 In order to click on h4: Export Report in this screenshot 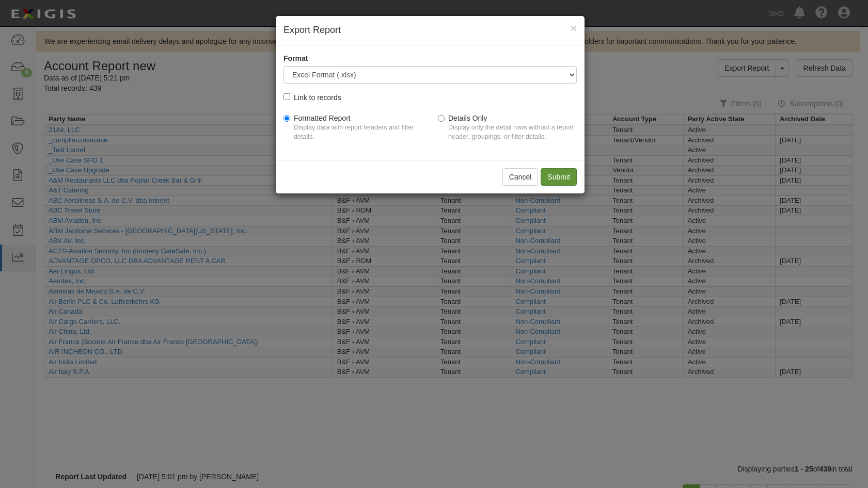, I will do `click(430, 30)`.